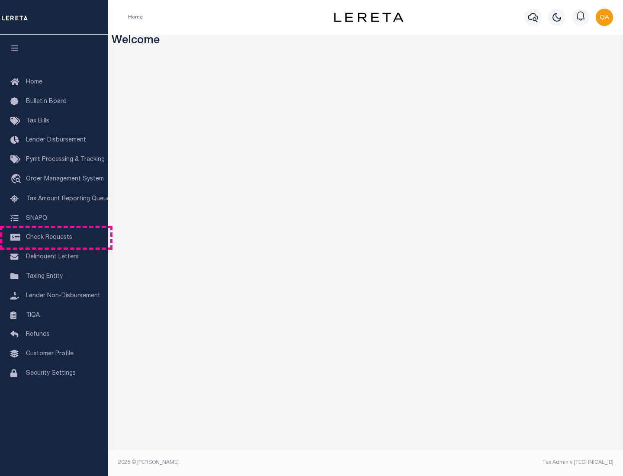  Describe the element at coordinates (65, 160) in the screenshot. I see `span: Pymt Processing & Tracking` at that location.